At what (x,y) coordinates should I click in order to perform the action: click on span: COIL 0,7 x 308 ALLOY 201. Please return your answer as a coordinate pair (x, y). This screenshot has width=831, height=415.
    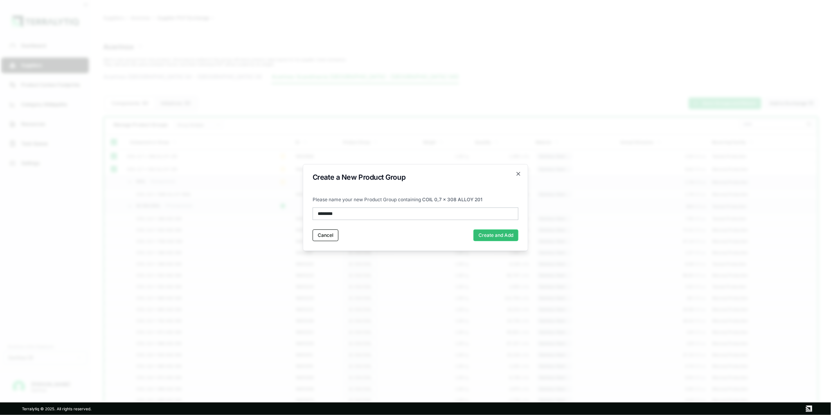
    Looking at the image, I should click on (452, 199).